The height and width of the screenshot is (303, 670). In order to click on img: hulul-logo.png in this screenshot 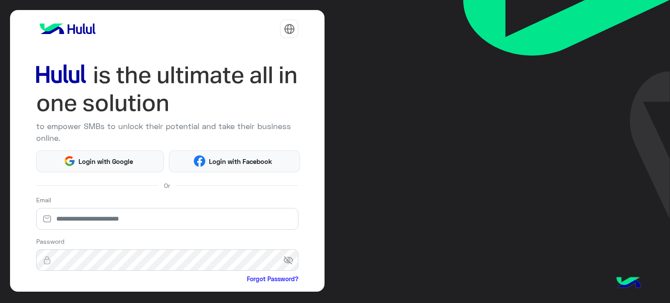, I will do `click(628, 283)`.